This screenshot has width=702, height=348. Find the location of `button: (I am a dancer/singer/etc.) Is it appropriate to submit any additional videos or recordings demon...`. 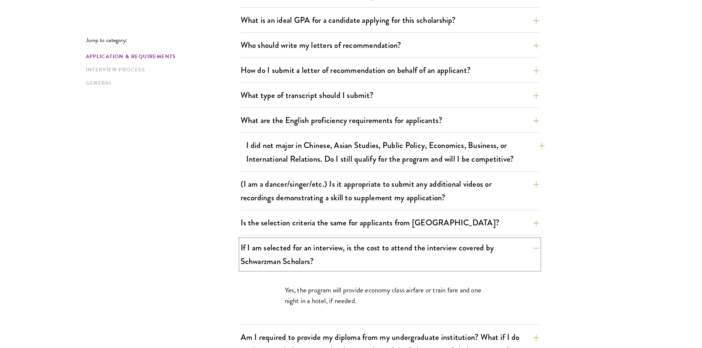

button: (I am a dancer/singer/etc.) Is it appropriate to submit any additional videos or recordings demon... is located at coordinates (390, 191).